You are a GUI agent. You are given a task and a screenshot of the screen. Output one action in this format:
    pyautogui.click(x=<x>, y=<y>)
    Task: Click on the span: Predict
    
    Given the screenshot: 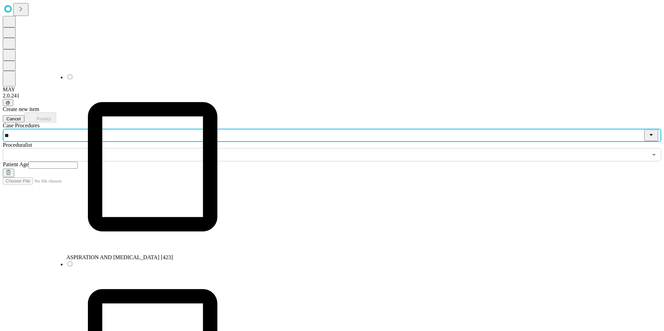 What is the action you would take?
    pyautogui.click(x=43, y=119)
    